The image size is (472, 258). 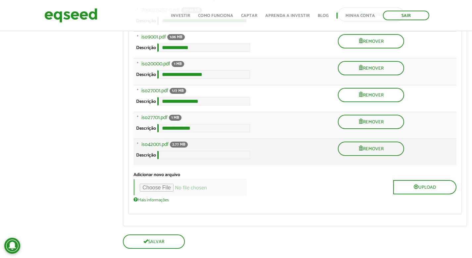 What do you see at coordinates (178, 91) in the screenshot?
I see `span: 1.17 MB` at bounding box center [178, 91].